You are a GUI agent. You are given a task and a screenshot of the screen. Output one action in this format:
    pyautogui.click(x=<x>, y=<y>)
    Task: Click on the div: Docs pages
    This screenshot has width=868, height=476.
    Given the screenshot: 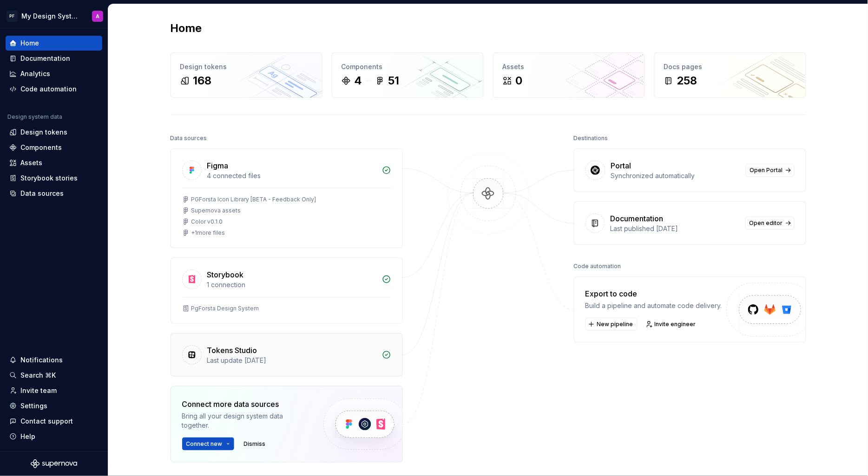 What is the action you would take?
    pyautogui.click(x=730, y=67)
    